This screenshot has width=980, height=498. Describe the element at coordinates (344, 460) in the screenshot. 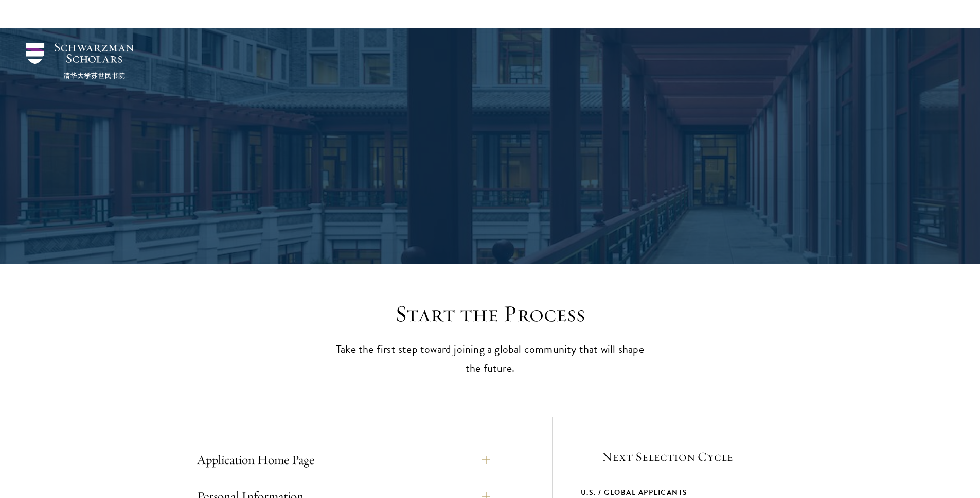

I see `button: Application Home Page` at that location.